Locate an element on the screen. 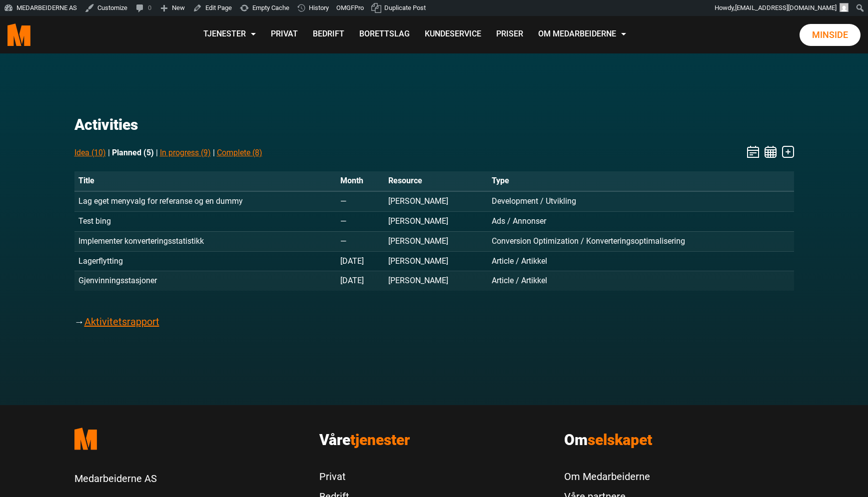 The image size is (868, 497). h3: Våre is located at coordinates (434, 440).